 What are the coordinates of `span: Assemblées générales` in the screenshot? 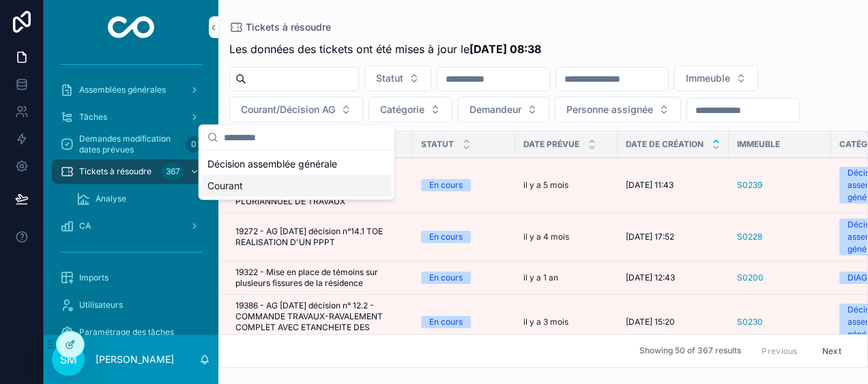 It's located at (122, 90).